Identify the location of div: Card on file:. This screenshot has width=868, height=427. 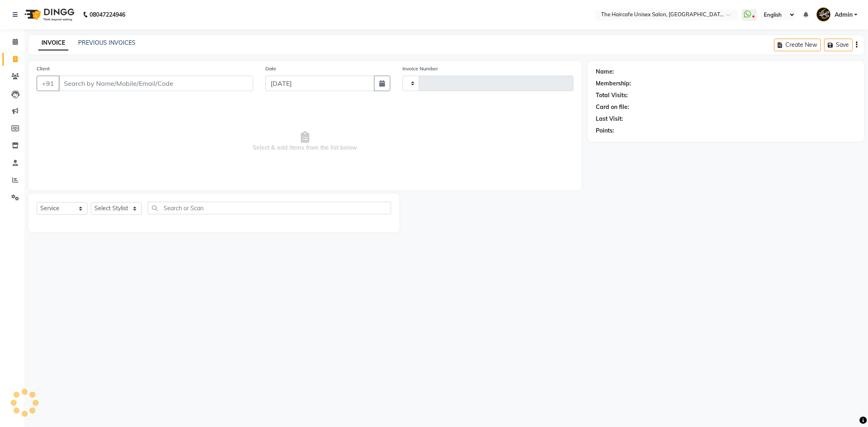
(612, 107).